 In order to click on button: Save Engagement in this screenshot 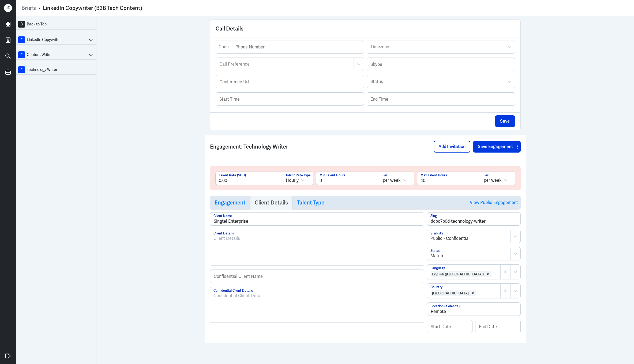, I will do `click(494, 147)`.